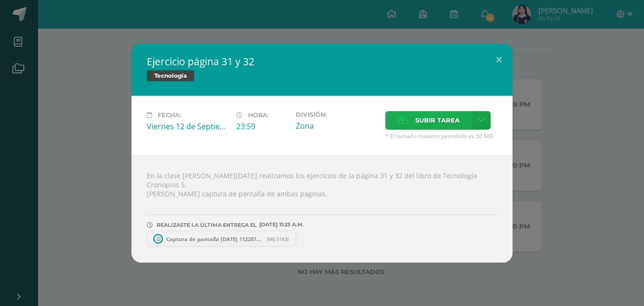  Describe the element at coordinates (441, 136) in the screenshot. I see `span: * El tamaño máximo permitido es 50 MB` at that location.